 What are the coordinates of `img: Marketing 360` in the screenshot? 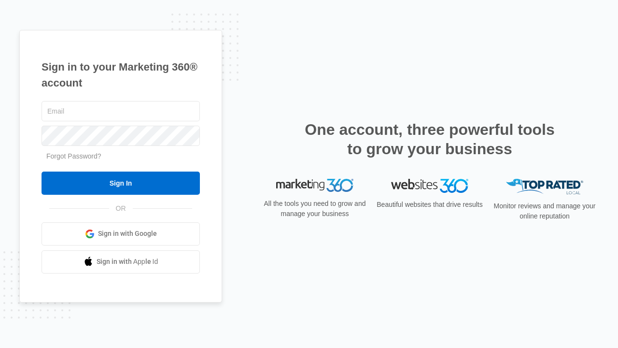 It's located at (315, 185).